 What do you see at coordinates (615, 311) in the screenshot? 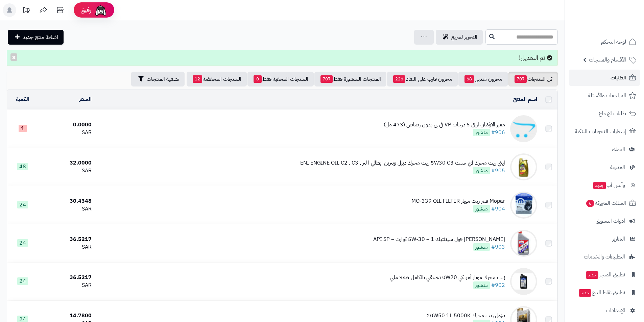
I see `span: الإعدادات` at bounding box center [615, 311].